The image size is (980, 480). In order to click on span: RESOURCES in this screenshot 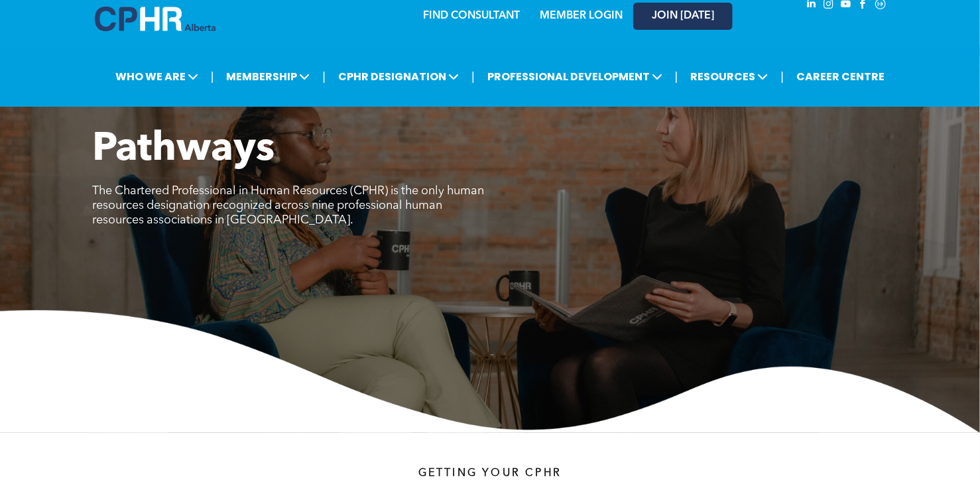, I will do `click(729, 76)`.